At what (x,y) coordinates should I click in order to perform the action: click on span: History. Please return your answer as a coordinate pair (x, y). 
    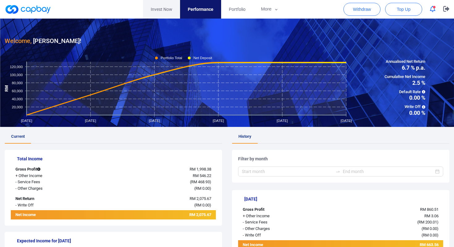
    Looking at the image, I should click on (245, 136).